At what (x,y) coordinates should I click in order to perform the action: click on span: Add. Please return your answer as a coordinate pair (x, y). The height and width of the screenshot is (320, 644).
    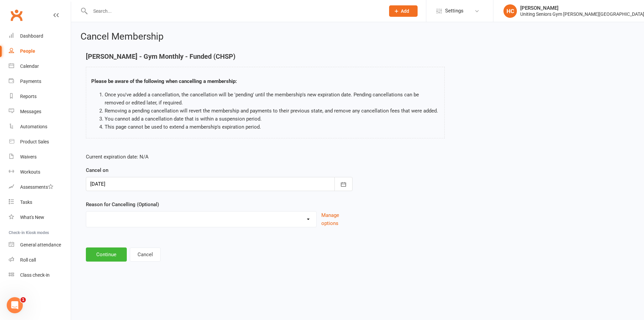
    Looking at the image, I should click on (405, 11).